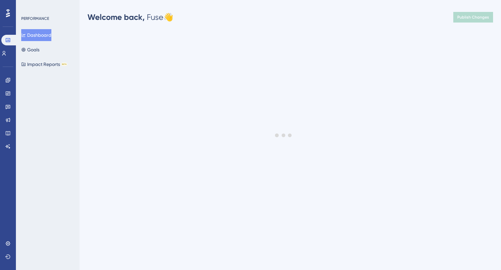 This screenshot has height=270, width=501. What do you see at coordinates (35, 19) in the screenshot?
I see `div: PERFORMANCE` at bounding box center [35, 19].